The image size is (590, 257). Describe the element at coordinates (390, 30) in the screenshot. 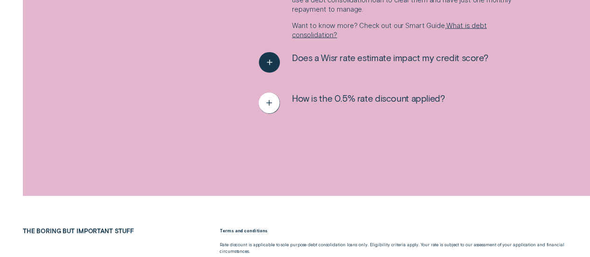

I see `a: What is debt consolidation?` at that location.